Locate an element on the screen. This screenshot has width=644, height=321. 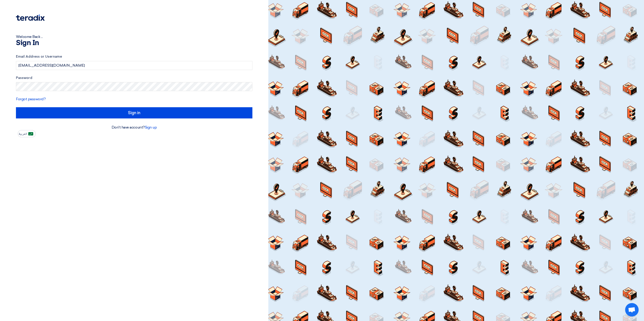
label: Password is located at coordinates (134, 78).